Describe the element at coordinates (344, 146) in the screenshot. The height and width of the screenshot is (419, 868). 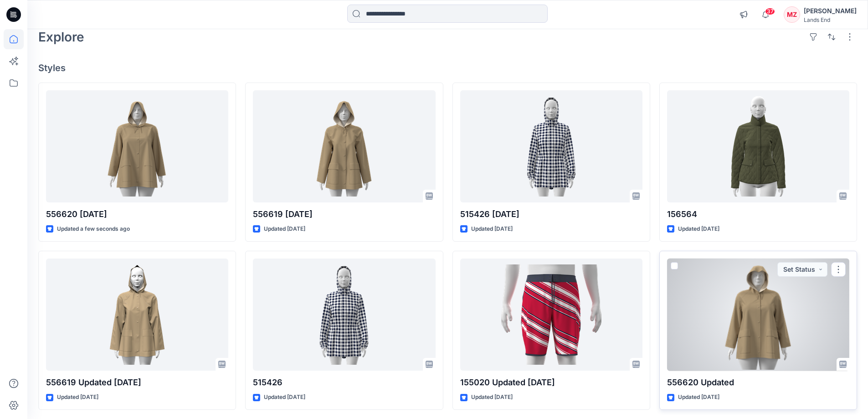
I see `a: 556619 18Sep` at that location.